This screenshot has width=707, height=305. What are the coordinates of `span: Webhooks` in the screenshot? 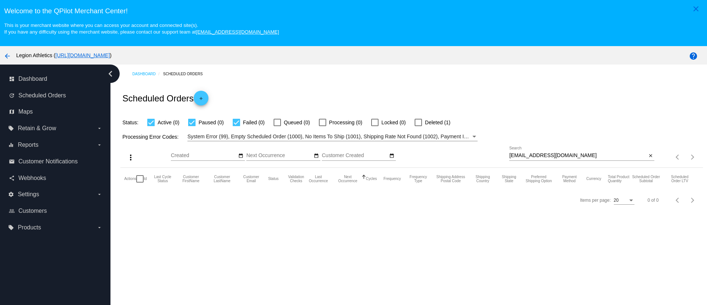 It's located at (32, 178).